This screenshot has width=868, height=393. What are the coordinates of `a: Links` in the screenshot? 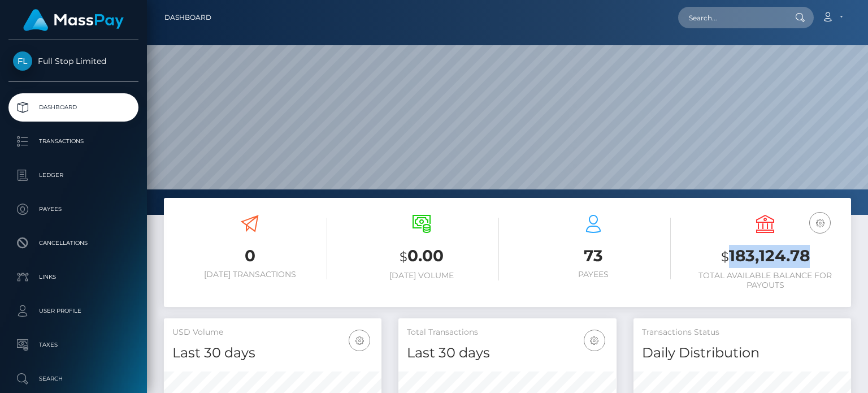 It's located at (73, 277).